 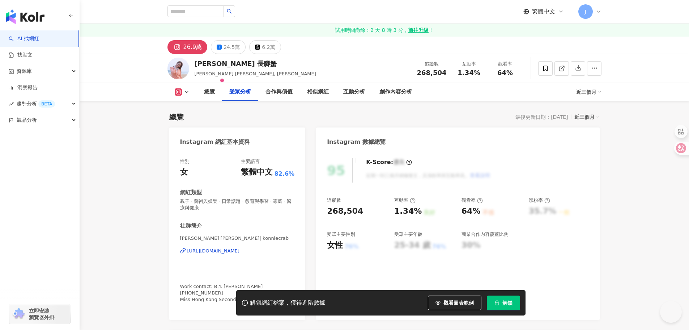 I want to click on a: chrome extension立即安裝 瀏覽器外掛, so click(x=40, y=314).